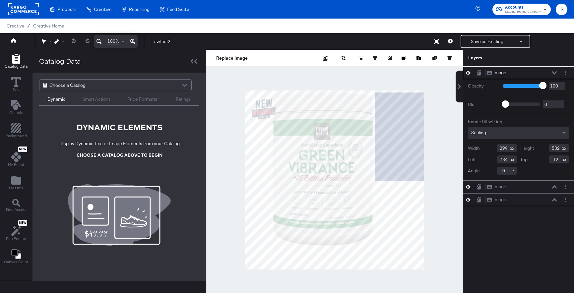  I want to click on button: Replace Image, so click(232, 58).